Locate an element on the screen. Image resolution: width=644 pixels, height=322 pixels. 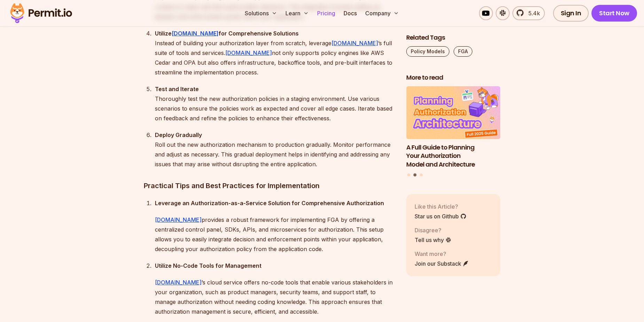
span: 5.4k is located at coordinates (532, 13).